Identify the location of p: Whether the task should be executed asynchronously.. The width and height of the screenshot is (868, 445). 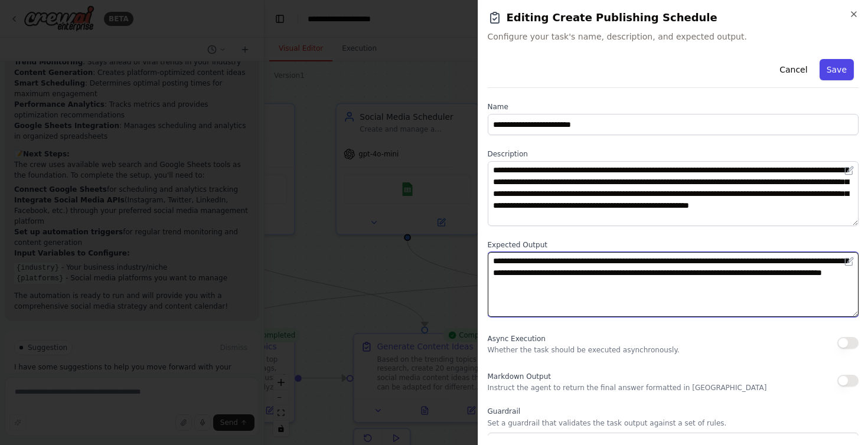
(584, 350).